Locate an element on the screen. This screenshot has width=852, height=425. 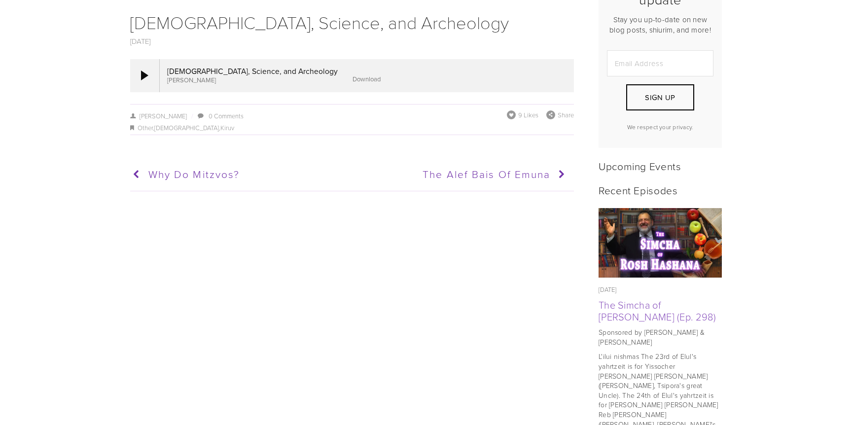
span: The Alef Bais of Emuna is located at coordinates (486, 174).